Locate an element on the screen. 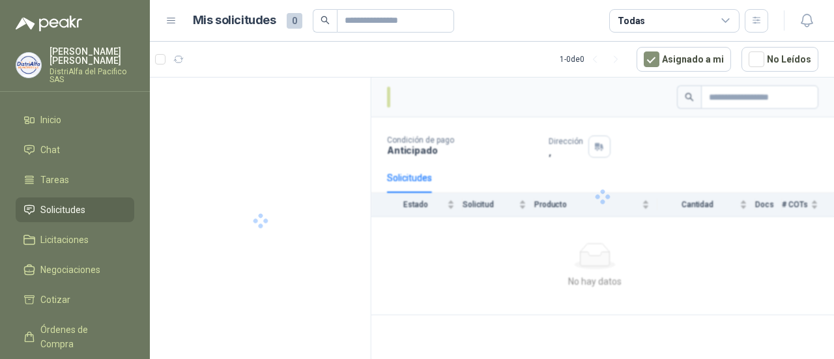 Image resolution: width=834 pixels, height=359 pixels. span: Negociaciones is located at coordinates (70, 270).